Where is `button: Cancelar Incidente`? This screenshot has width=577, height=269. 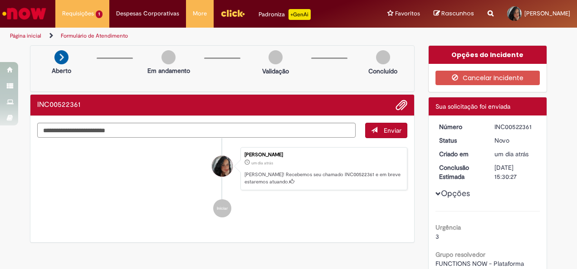
button: Cancelar Incidente is located at coordinates (488, 78).